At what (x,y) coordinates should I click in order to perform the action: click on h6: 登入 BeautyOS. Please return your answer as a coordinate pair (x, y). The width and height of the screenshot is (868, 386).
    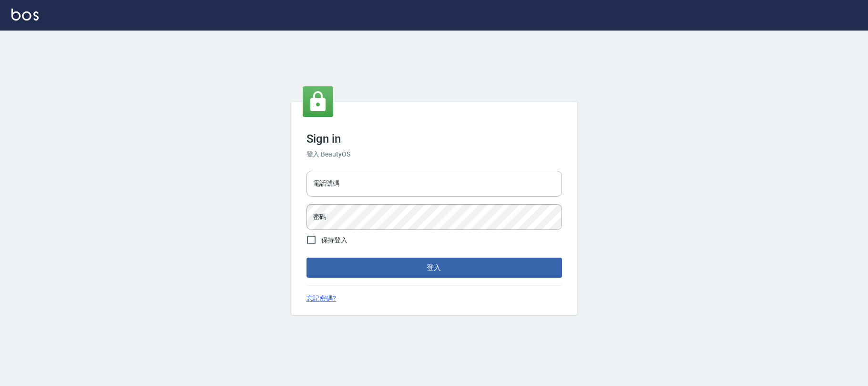
    Looking at the image, I should click on (434, 154).